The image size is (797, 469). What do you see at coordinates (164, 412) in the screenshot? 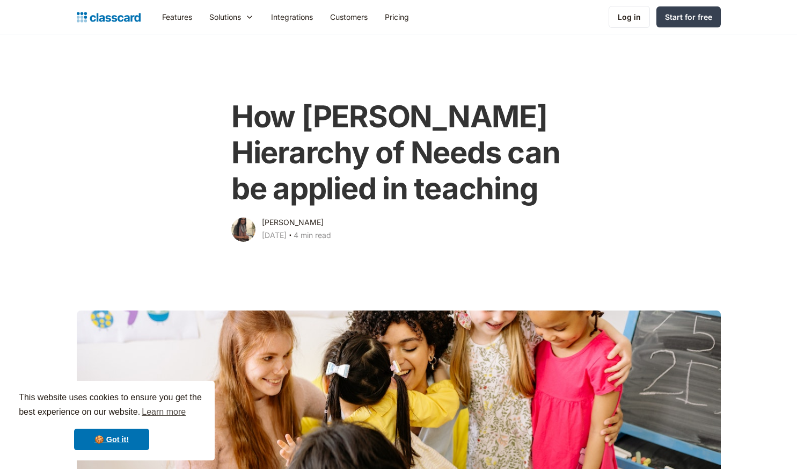
I see `a: learn more about cookies` at bounding box center [164, 412].